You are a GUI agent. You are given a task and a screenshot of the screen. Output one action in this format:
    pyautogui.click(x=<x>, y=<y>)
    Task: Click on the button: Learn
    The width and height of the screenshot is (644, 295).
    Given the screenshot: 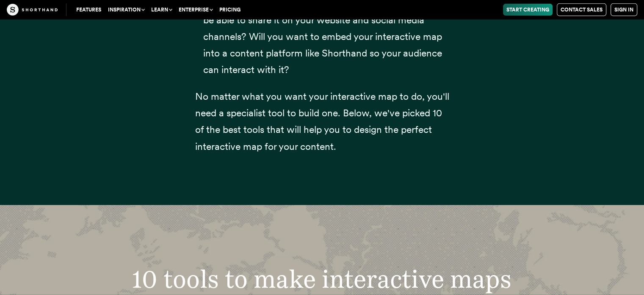 What is the action you would take?
    pyautogui.click(x=161, y=9)
    